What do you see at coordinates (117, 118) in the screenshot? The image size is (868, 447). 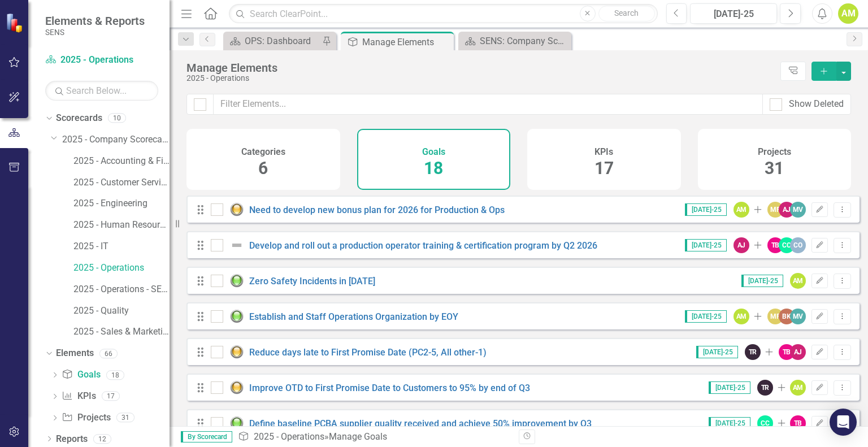 I see `div: 10` at bounding box center [117, 118].